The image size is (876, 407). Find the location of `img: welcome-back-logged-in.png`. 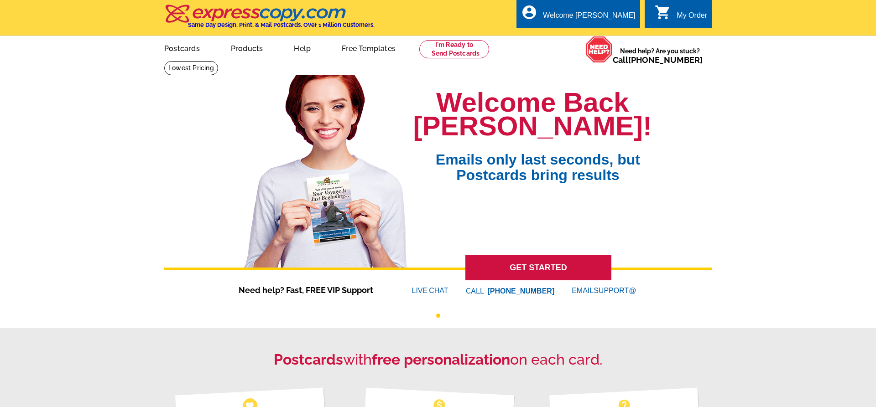

img: welcome-back-logged-in.png is located at coordinates (326, 168).